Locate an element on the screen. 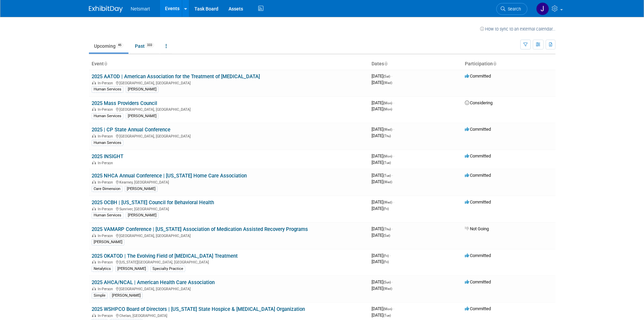 This screenshot has width=644, height=320. a: 2025 INSIGHT is located at coordinates (108, 156).